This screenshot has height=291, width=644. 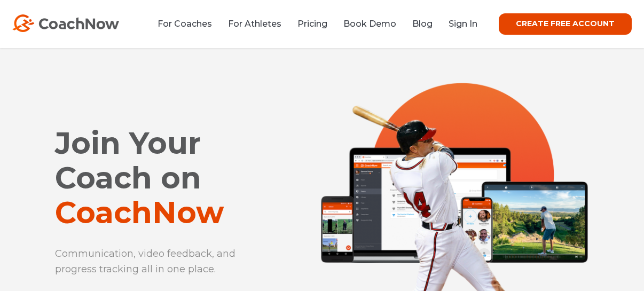 What do you see at coordinates (185, 24) in the screenshot?
I see `a: For Coaches` at bounding box center [185, 24].